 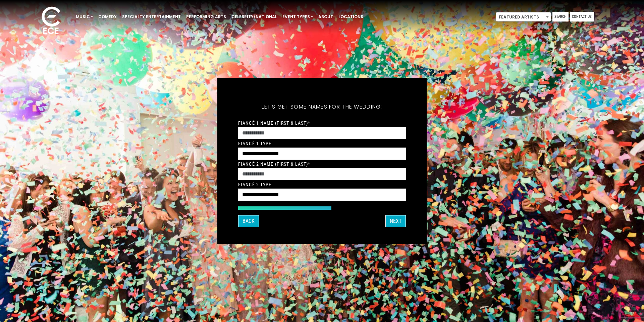 What do you see at coordinates (51, 21) in the screenshot?
I see `img: ece_new_logo_whitev2-1.png` at bounding box center [51, 21].